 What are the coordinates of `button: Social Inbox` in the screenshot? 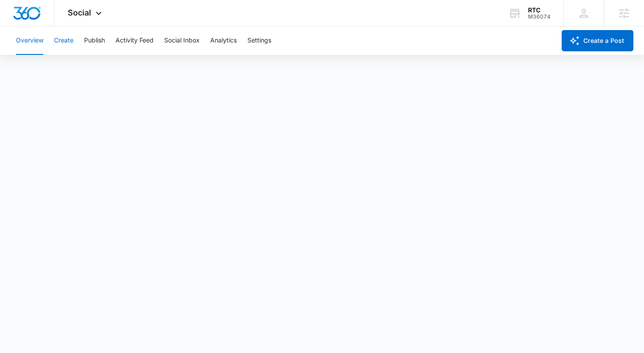 It's located at (182, 40).